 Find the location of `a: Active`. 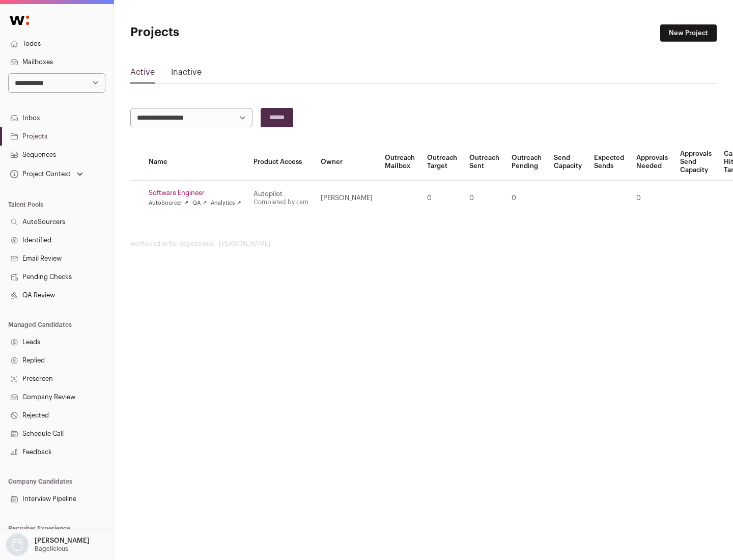

a: Active is located at coordinates (142, 75).